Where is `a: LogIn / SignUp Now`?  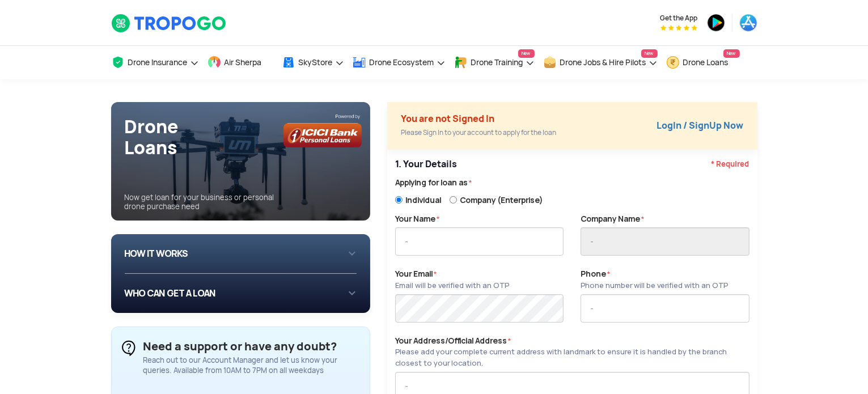 a: LogIn / SignUp Now is located at coordinates (700, 125).